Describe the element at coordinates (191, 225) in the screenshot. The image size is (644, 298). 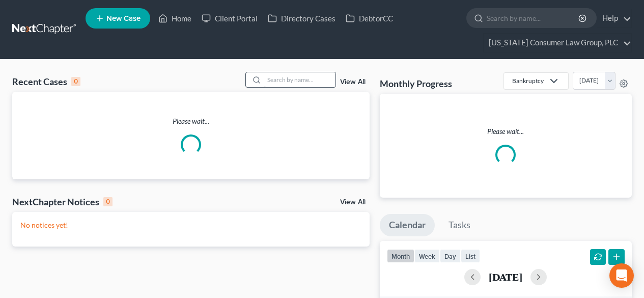
I see `p: No notices yet!` at that location.